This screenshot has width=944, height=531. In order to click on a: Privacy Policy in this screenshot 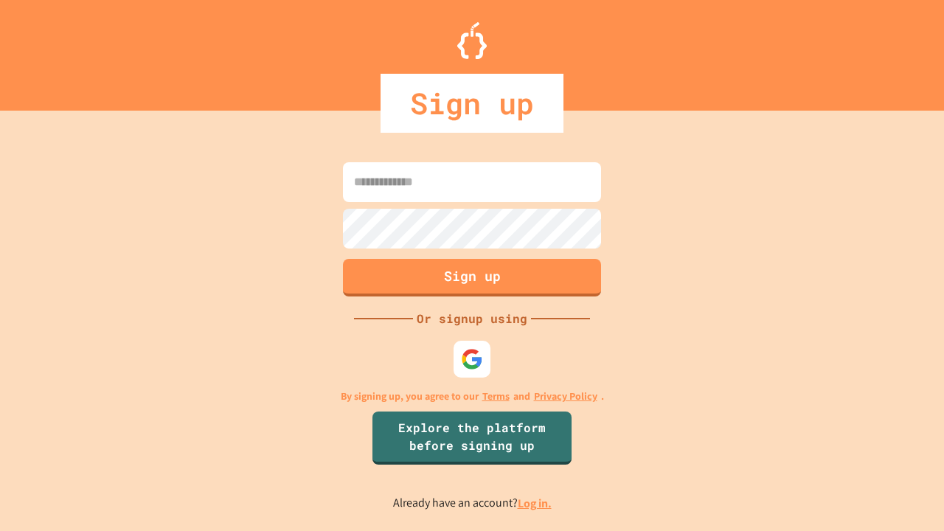, I will do `click(565, 396)`.